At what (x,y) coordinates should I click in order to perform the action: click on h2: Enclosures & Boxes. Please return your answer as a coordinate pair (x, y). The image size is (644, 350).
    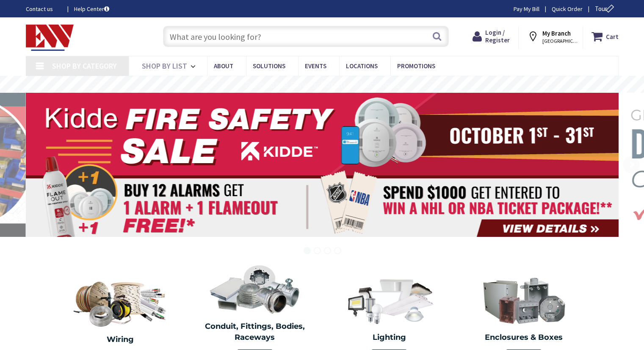
    Looking at the image, I should click on (524, 338).